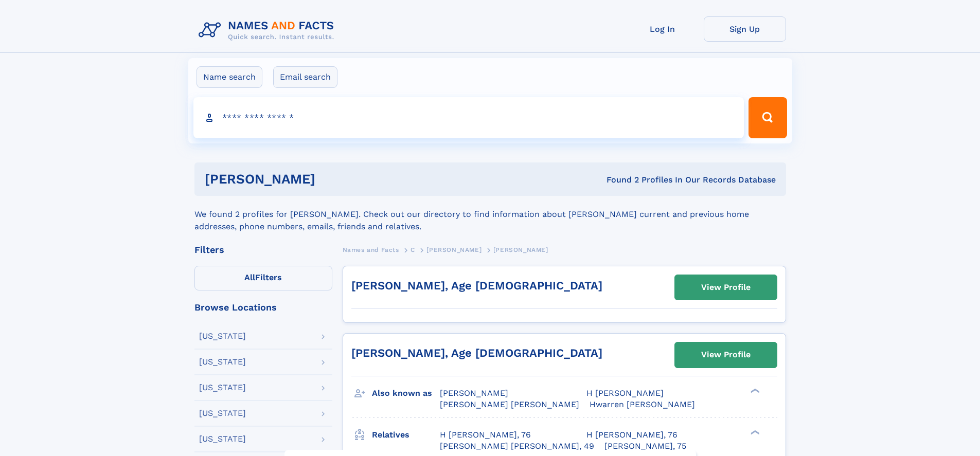  I want to click on label: Filters, so click(263, 278).